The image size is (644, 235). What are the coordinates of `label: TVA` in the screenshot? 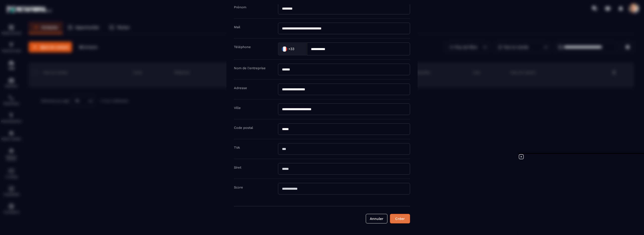 It's located at (237, 147).